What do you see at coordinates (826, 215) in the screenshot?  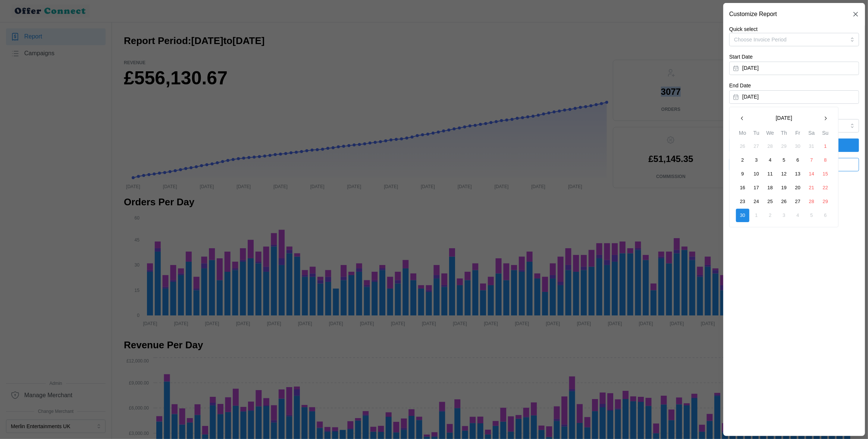 I see `button: 6 July 2025` at bounding box center [826, 215].